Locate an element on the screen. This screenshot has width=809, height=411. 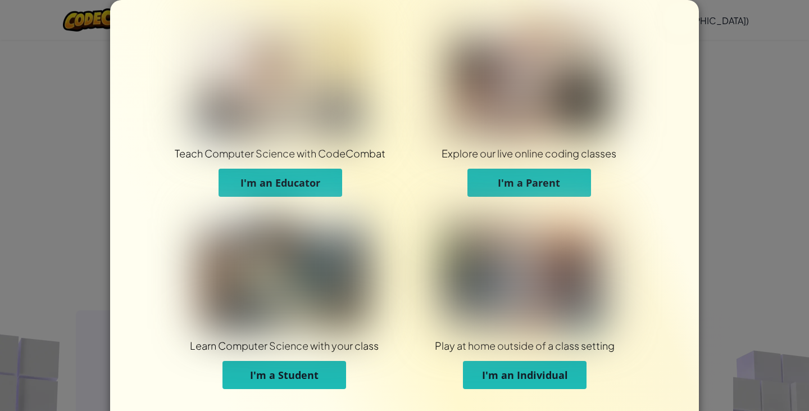
img: For Parents is located at coordinates (529, 81).